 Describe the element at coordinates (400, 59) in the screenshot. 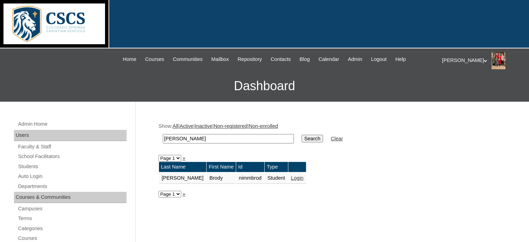

I see `span: Help` at that location.